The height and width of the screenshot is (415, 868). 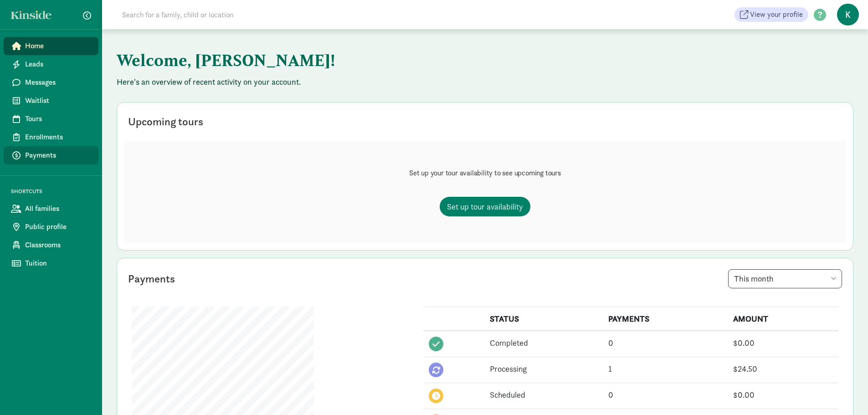 I want to click on span: Payments, so click(x=58, y=155).